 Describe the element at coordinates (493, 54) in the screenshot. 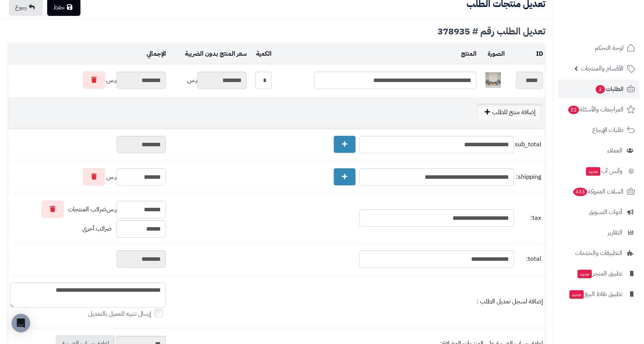

I see `td: الصورة` at that location.